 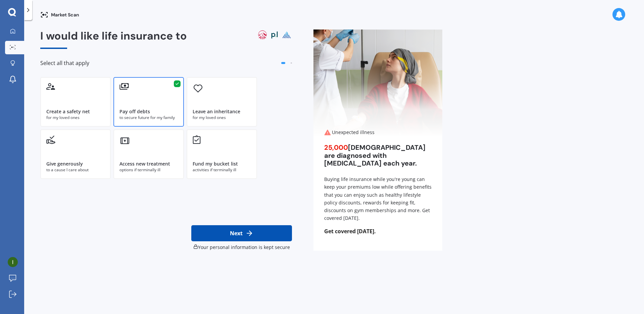 What do you see at coordinates (274, 35) in the screenshot?
I see `img: partners life logo` at bounding box center [274, 35].